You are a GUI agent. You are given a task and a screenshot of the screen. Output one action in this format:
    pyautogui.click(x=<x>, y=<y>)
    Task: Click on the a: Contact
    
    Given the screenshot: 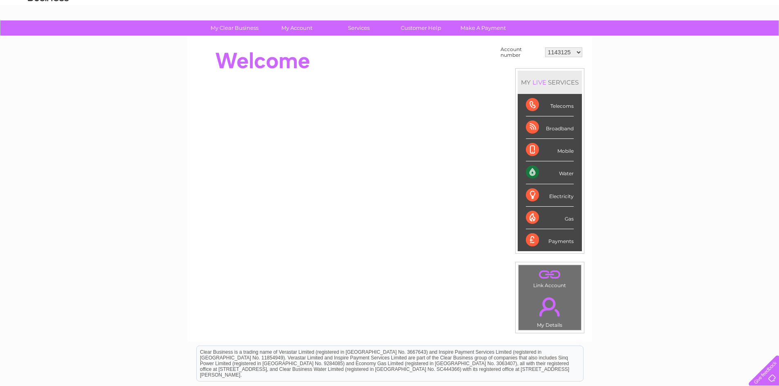 What is the action you would take?
    pyautogui.click(x=734, y=38)
    